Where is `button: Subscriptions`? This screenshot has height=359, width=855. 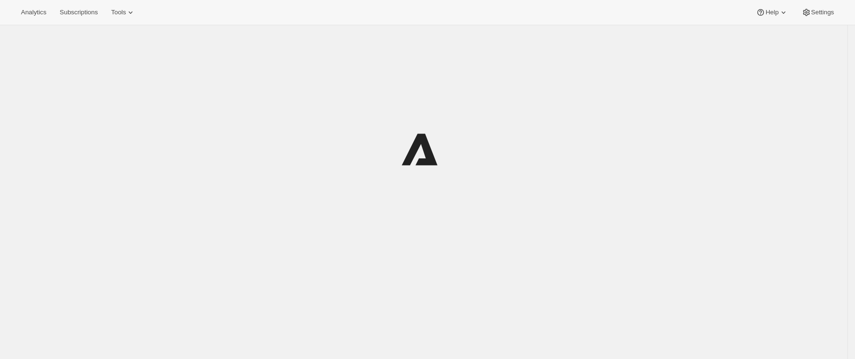 button: Subscriptions is located at coordinates (79, 12).